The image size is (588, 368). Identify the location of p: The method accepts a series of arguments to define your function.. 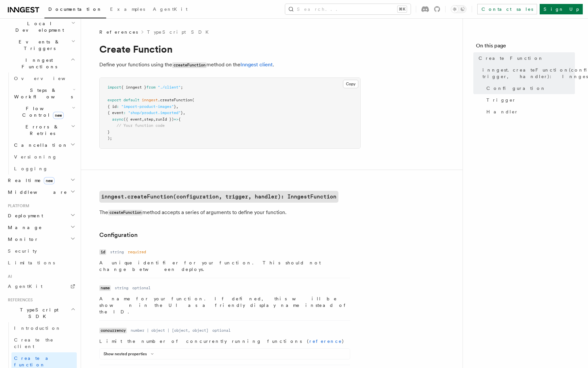
(230, 212).